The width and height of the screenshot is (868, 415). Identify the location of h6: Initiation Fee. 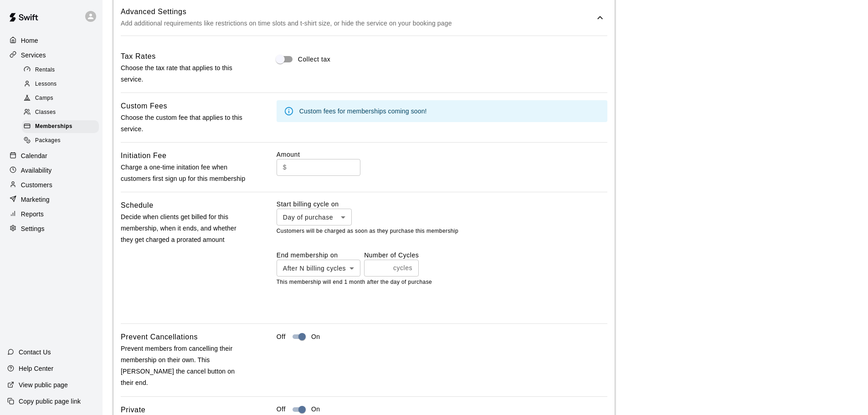
(143, 156).